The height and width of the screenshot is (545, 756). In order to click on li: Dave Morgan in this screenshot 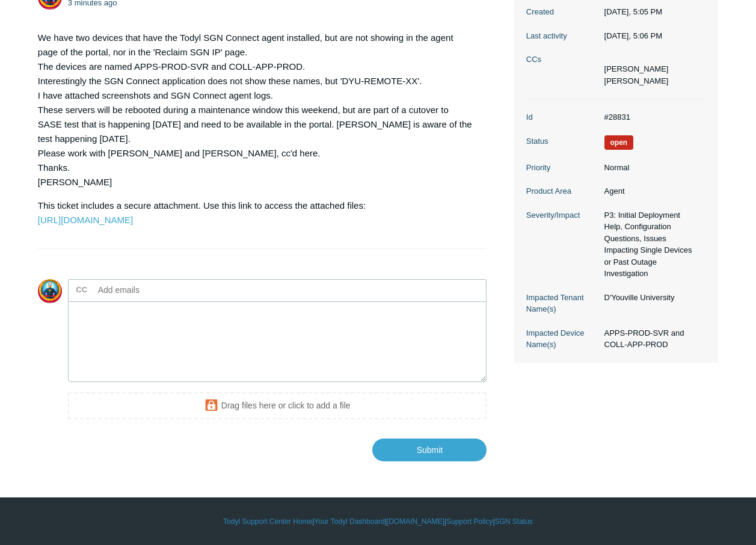, I will do `click(637, 81)`.